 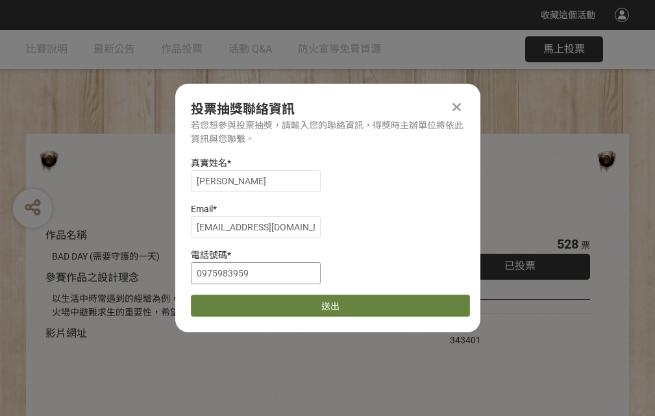 I want to click on a: 防火宣導免費資源, so click(x=339, y=49).